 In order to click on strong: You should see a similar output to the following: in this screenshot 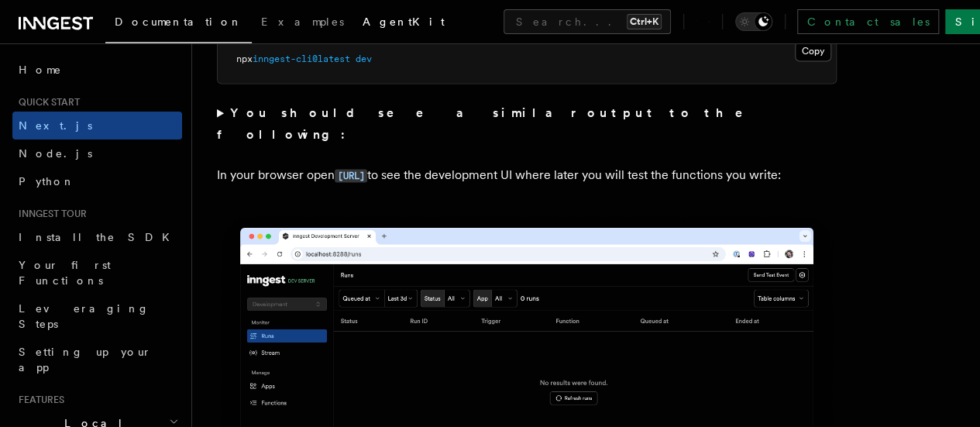, I will do `click(490, 123)`.